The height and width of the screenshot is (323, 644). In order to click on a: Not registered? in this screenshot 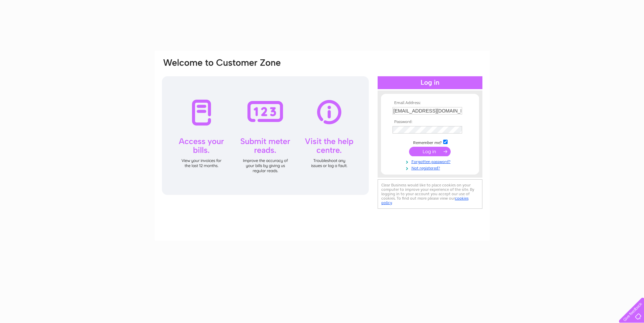, I will do `click(431, 167)`.